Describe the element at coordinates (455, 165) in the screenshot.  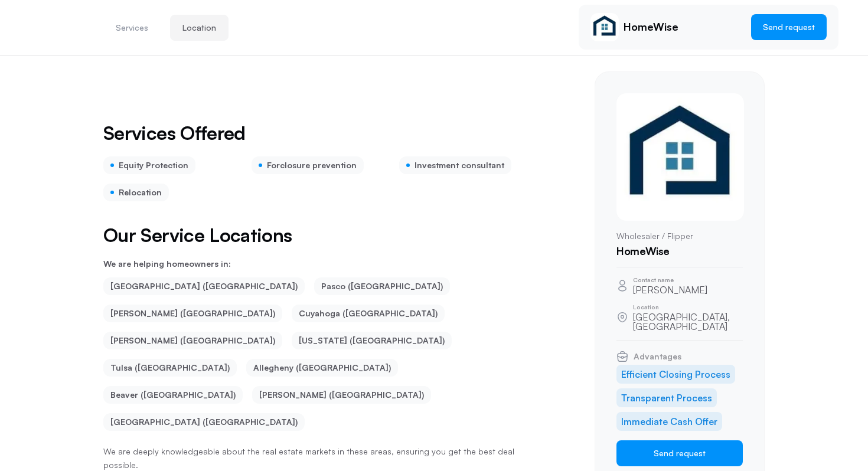
I see `div: Investment consultant` at that location.